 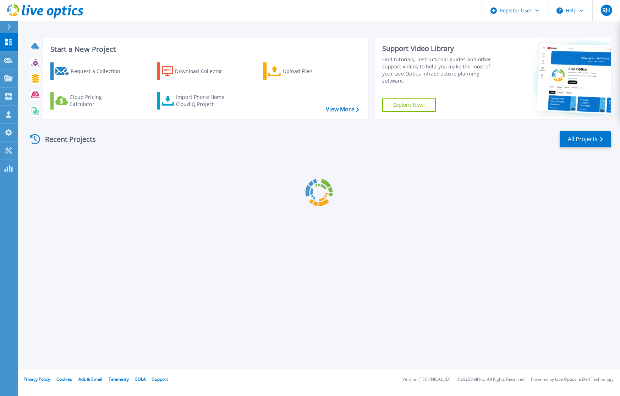 I want to click on div: Support Video Library, so click(x=442, y=49).